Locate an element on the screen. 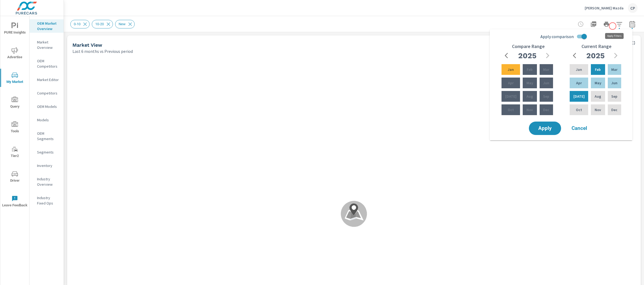  p: OEM Models is located at coordinates (48, 107).